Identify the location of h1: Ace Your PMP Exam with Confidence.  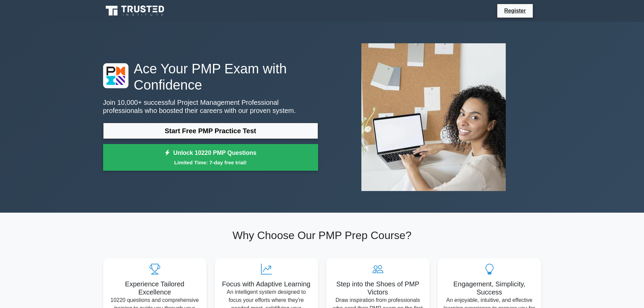
(211, 77).